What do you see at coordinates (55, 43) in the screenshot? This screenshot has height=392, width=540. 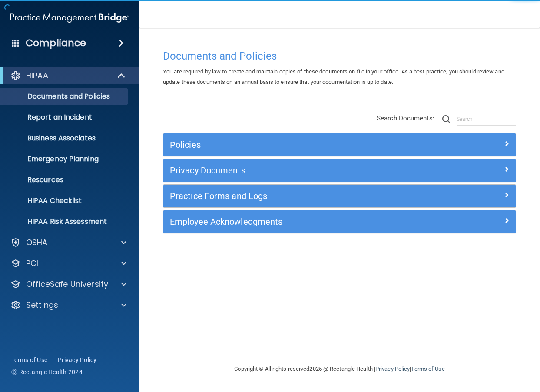 I see `h4: Compliance` at bounding box center [55, 43].